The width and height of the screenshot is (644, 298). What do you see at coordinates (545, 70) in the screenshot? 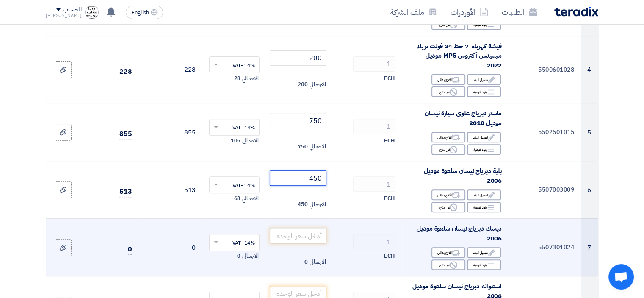
I see `td: 5500601028` at bounding box center [545, 70].